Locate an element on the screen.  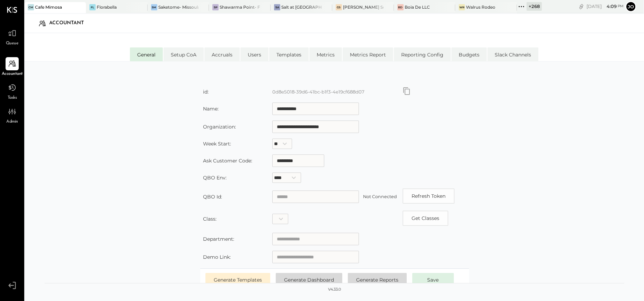
label: QBO Id: is located at coordinates (212, 197).